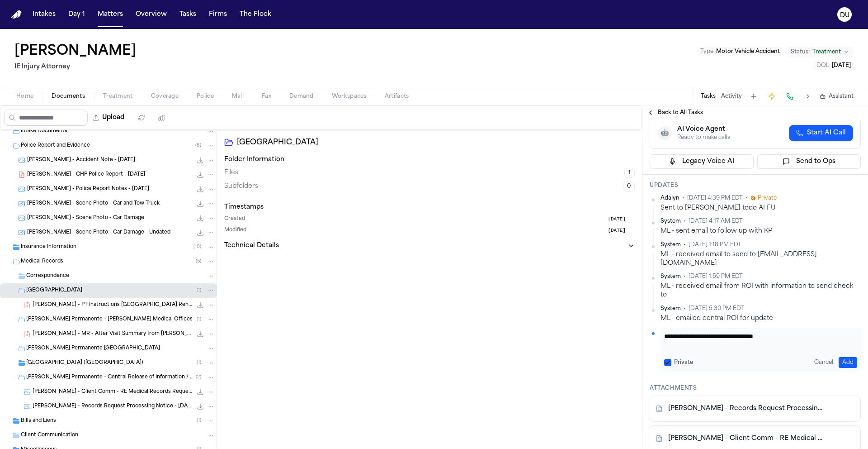  What do you see at coordinates (188, 15) in the screenshot?
I see `a: Tasks` at bounding box center [188, 15].